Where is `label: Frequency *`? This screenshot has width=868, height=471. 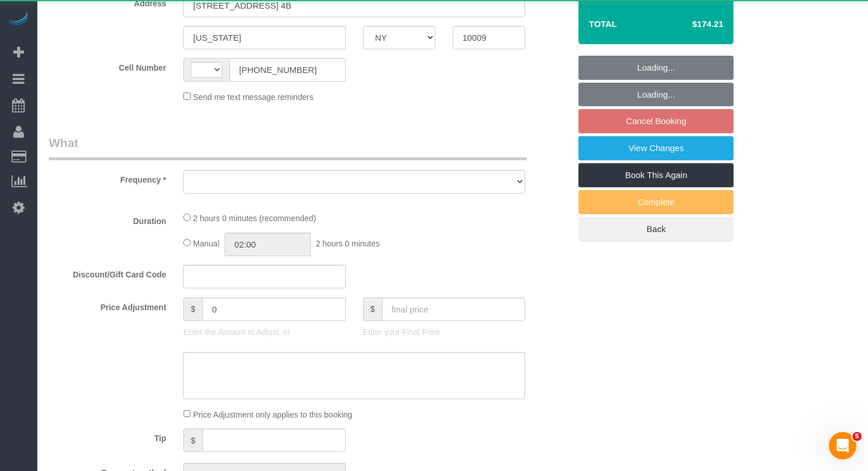
label: Frequency * is located at coordinates (108, 177).